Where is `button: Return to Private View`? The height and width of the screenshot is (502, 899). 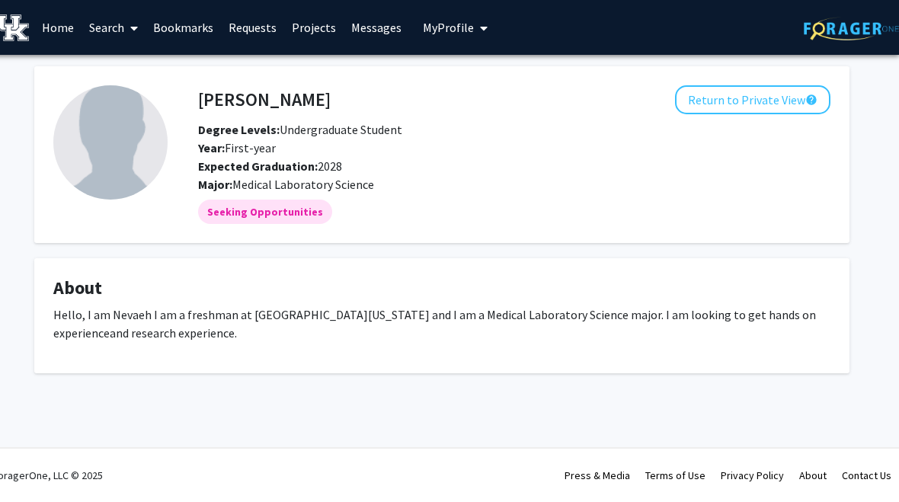
button: Return to Private View is located at coordinates (753, 100).